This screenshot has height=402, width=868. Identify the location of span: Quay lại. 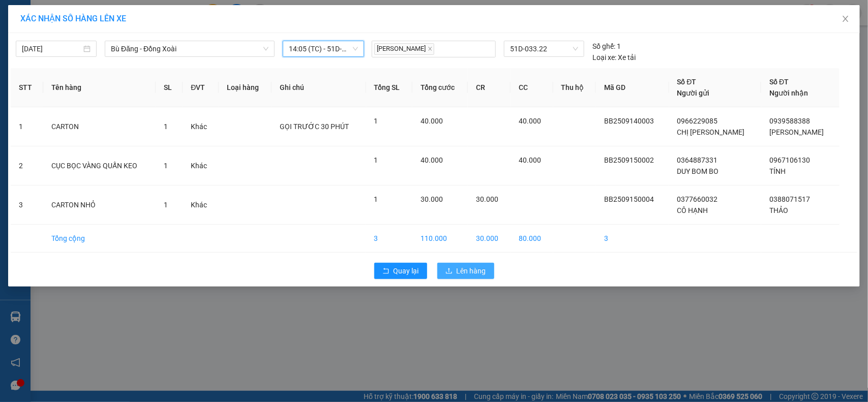
(407, 271).